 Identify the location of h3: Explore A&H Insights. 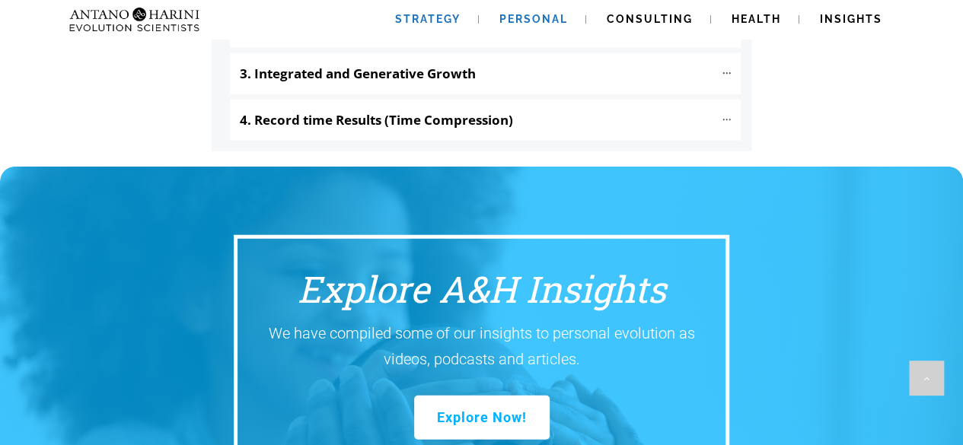
(482, 289).